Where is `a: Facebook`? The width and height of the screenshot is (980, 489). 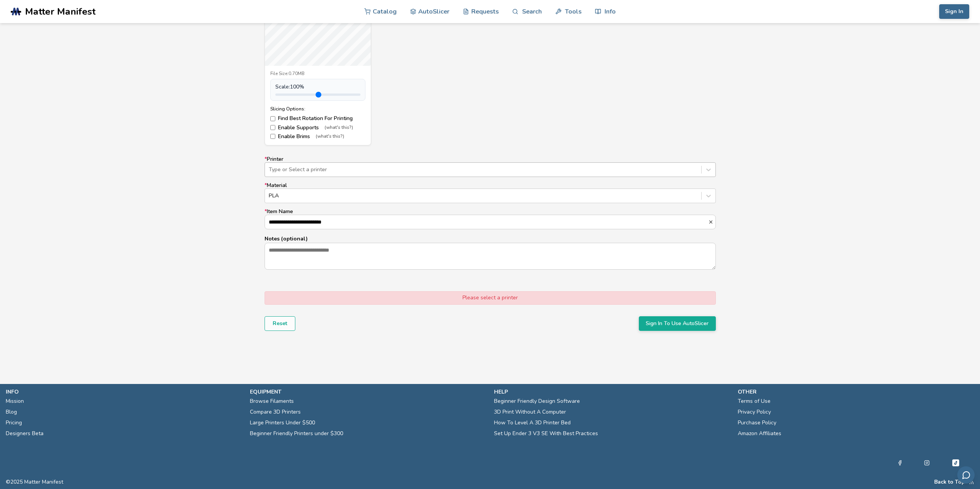
a: Facebook is located at coordinates (900, 463).